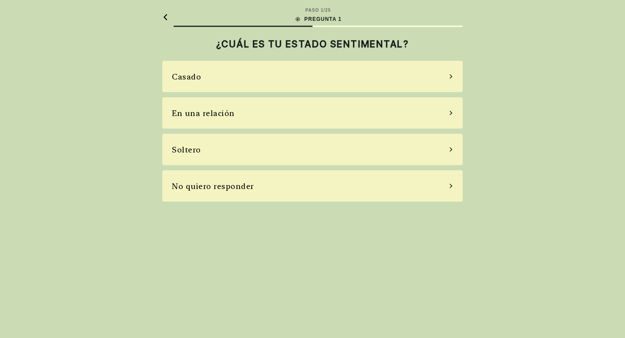 The width and height of the screenshot is (625, 338). Describe the element at coordinates (313, 10) in the screenshot. I see `font: PASO` at that location.